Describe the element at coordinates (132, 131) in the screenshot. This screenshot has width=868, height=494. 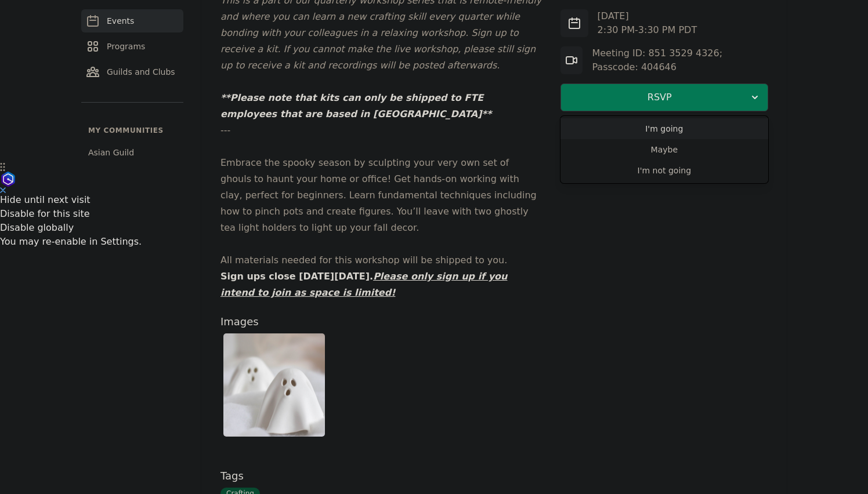
I see `p: My communities` at that location.